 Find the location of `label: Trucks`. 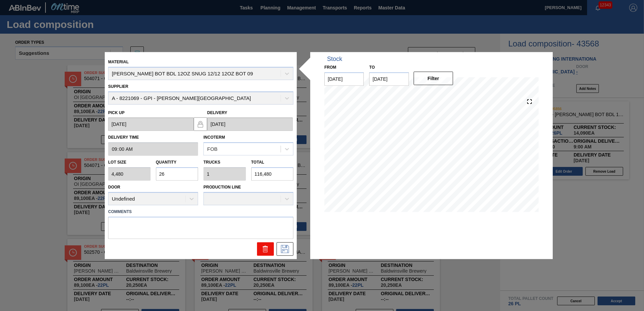

label: Trucks is located at coordinates (212, 162).